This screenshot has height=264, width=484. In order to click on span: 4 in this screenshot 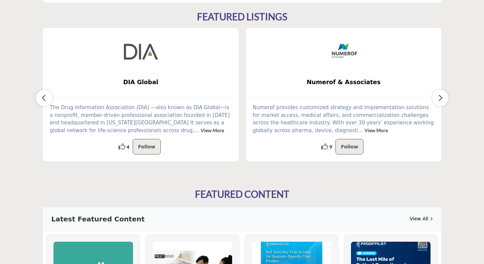, I will do `click(128, 147)`.